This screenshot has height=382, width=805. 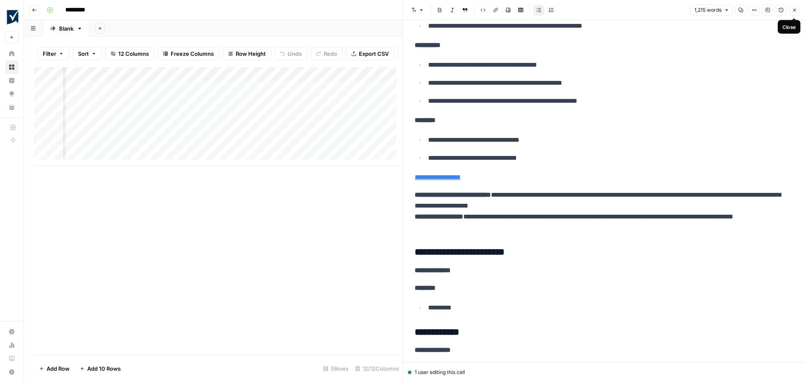 I want to click on div: Blank, so click(x=66, y=28).